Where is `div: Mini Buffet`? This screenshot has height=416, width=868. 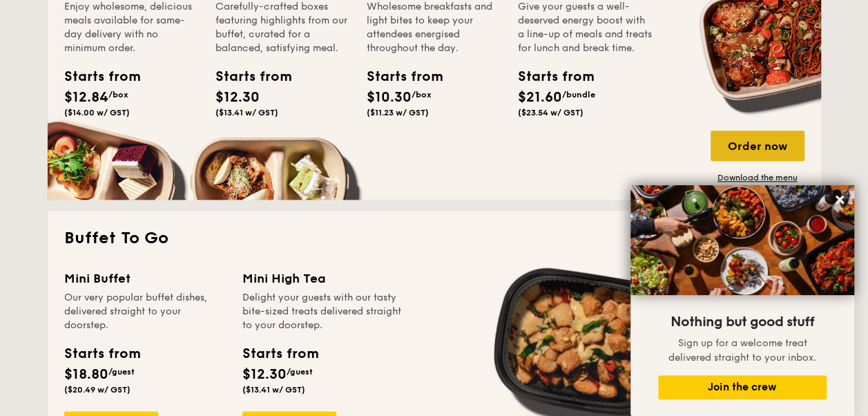
div: Mini Buffet is located at coordinates (145, 278).